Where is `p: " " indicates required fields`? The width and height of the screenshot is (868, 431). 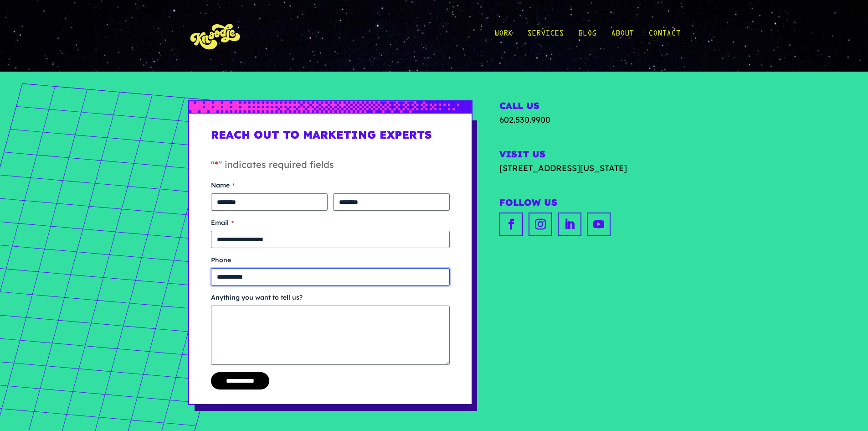 p: " " indicates required fields is located at coordinates (330, 169).